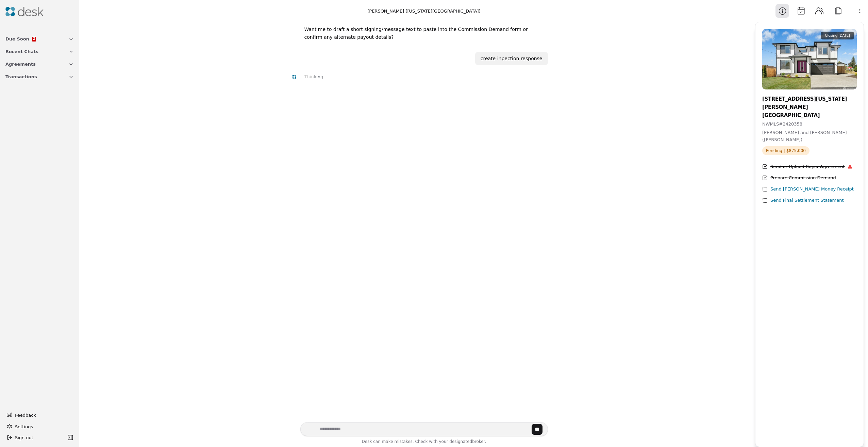  I want to click on button: Settings, so click(39, 426).